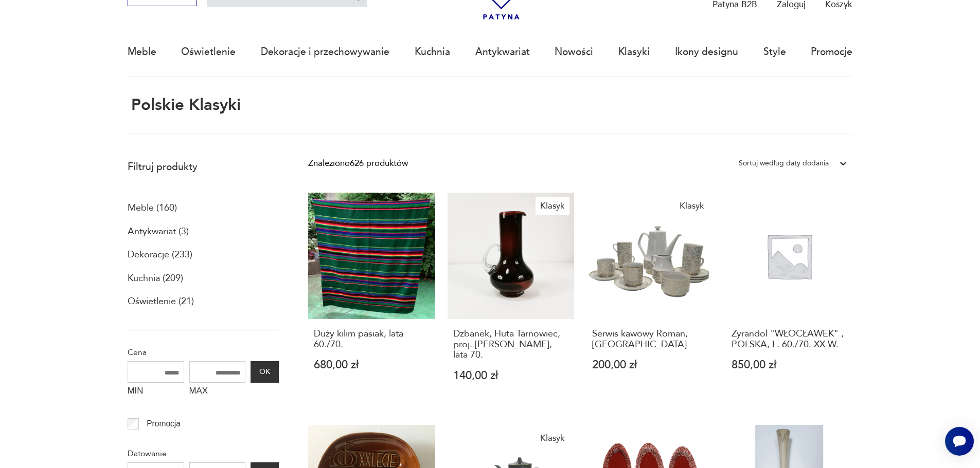  I want to click on a: Żyrandol "WŁOCŁAWEK" , POLSKA, L. 60./70. XX W.Żyrandol "WŁOCŁAWEK" , POLSKA, L. 60./70. XX W.850..., so click(789, 299).